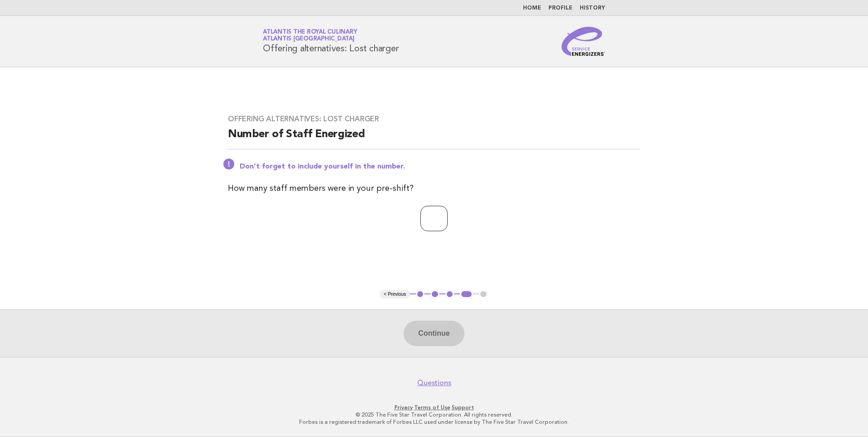 The height and width of the screenshot is (437, 868). What do you see at coordinates (434, 189) in the screenshot?
I see `p: How many staff members were in your pre-shift?` at bounding box center [434, 189].